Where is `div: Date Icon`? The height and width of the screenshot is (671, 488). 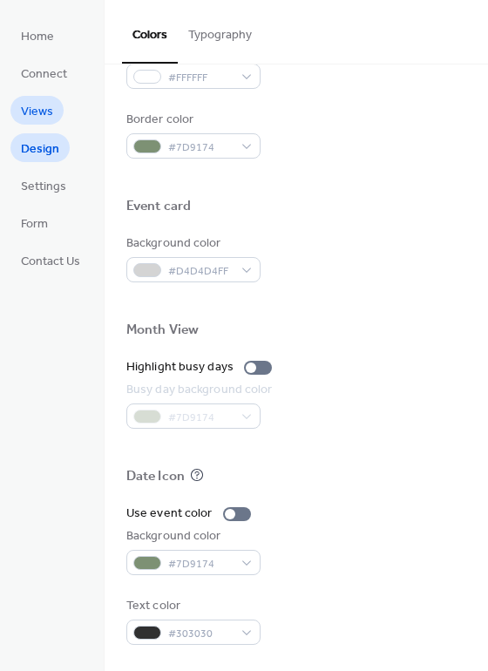
div: Date Icon is located at coordinates (155, 477).